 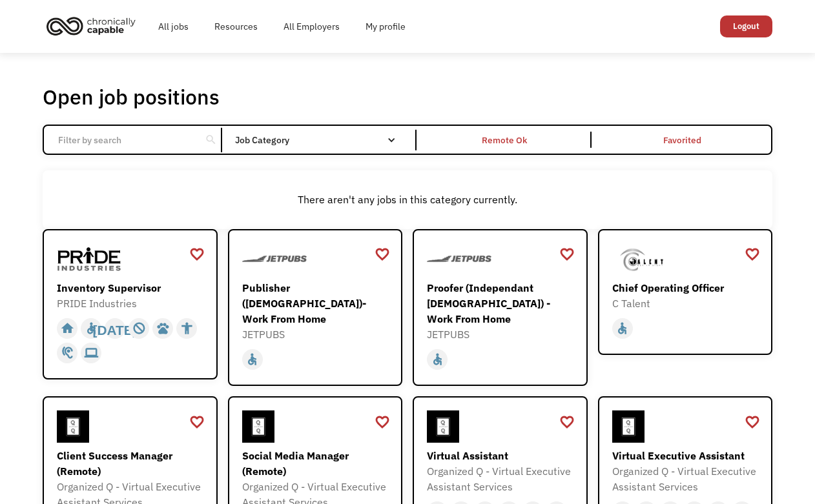 What do you see at coordinates (132, 303) in the screenshot?
I see `div: PRIDE Industries` at bounding box center [132, 303].